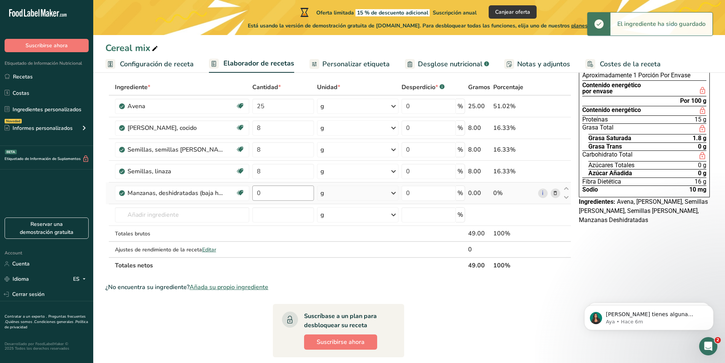 The width and height of the screenshot is (725, 363). What do you see at coordinates (23, 29) in the screenshot?
I see `img: Profile image for Aya` at bounding box center [23, 29].